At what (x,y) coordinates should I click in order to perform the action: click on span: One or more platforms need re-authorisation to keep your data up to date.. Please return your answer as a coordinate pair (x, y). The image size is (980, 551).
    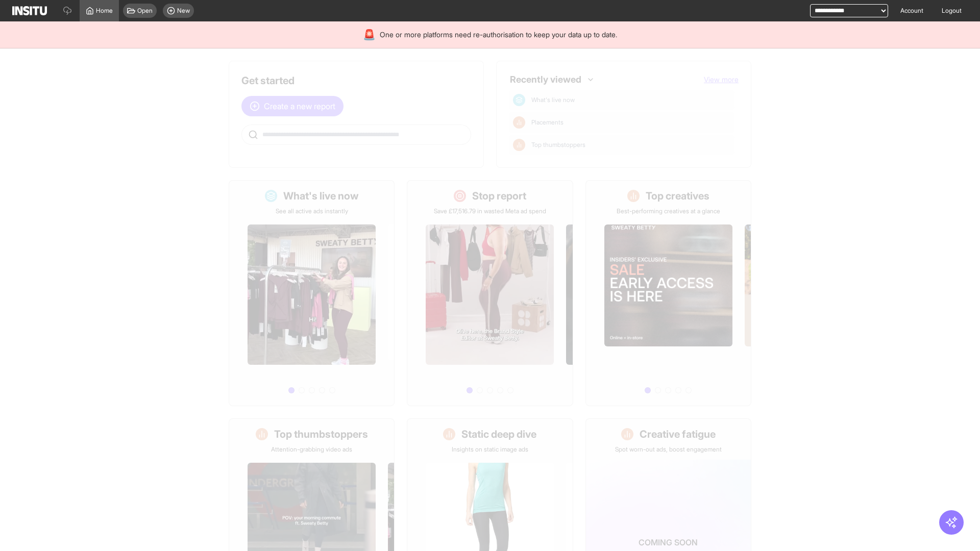
    Looking at the image, I should click on (498, 35).